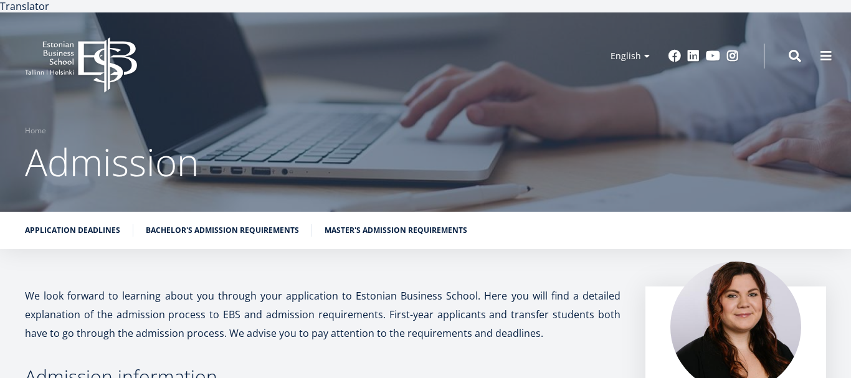 This screenshot has height=378, width=851. Describe the element at coordinates (694, 56) in the screenshot. I see `a: Linkedin` at that location.